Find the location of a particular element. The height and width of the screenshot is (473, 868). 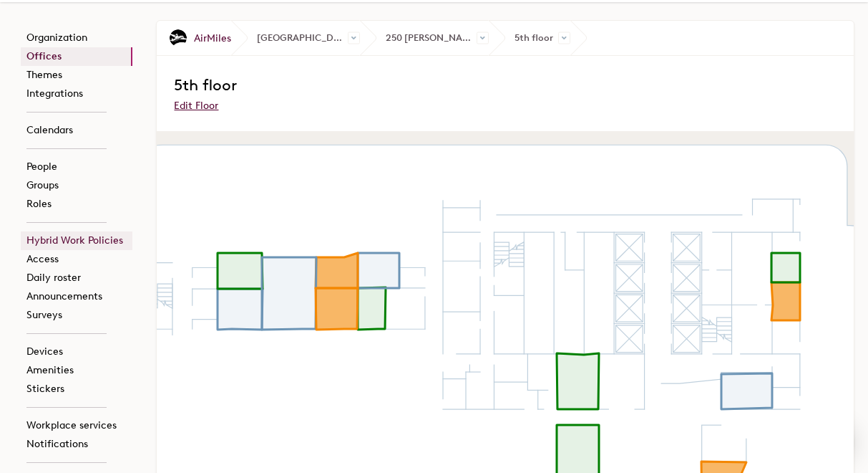

a: Announcements is located at coordinates (77, 296).